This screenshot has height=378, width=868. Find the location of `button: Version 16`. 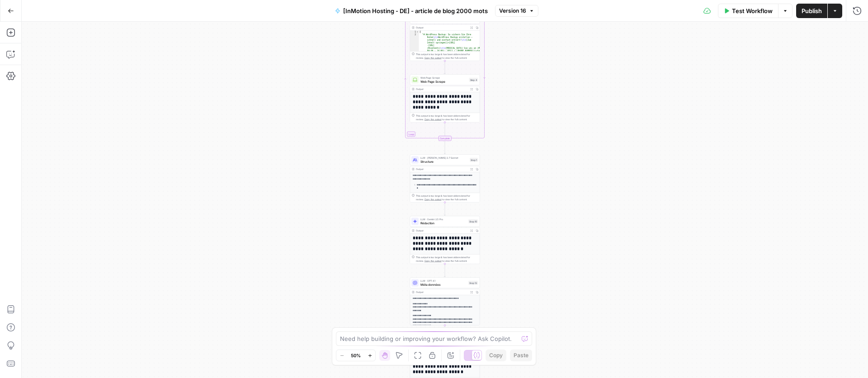

button: Version 16 is located at coordinates (517, 11).